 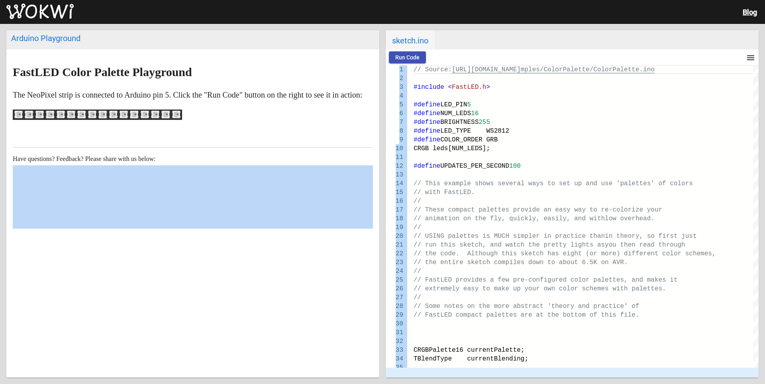 What do you see at coordinates (407, 57) in the screenshot?
I see `button: Run Code` at bounding box center [407, 57].